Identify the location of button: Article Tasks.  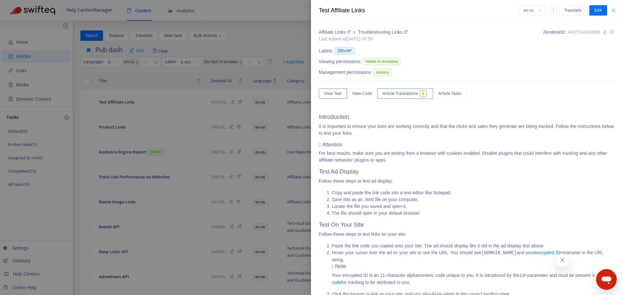
(450, 94).